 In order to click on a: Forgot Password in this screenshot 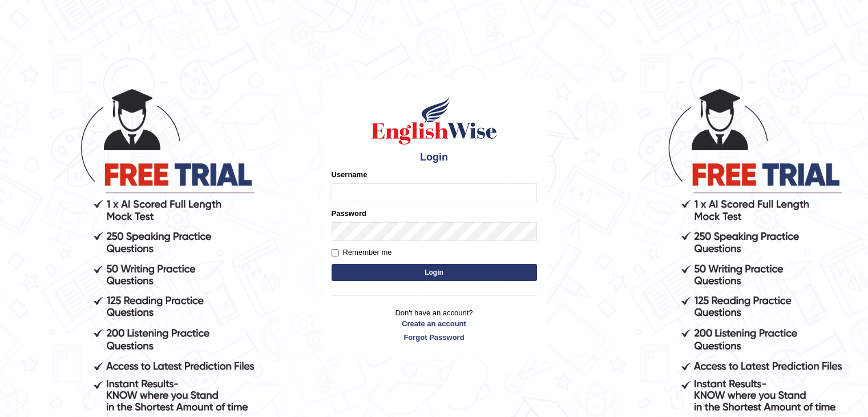, I will do `click(435, 337)`.